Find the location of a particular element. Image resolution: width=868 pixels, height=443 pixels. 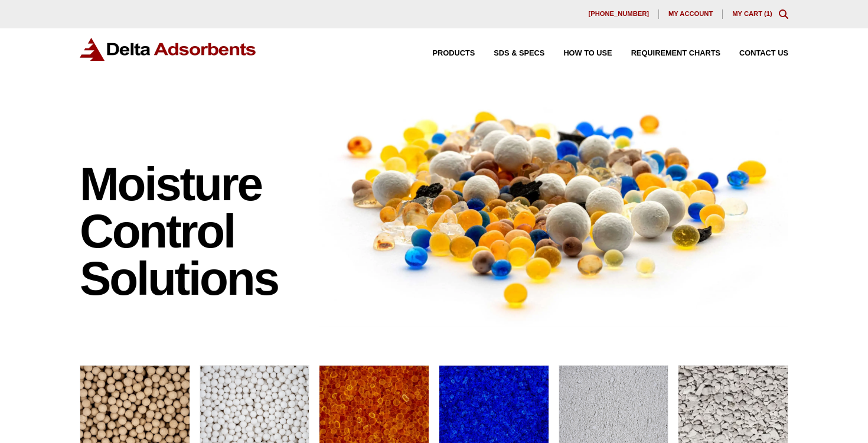

span: SDS & SPECS is located at coordinates (519, 53).